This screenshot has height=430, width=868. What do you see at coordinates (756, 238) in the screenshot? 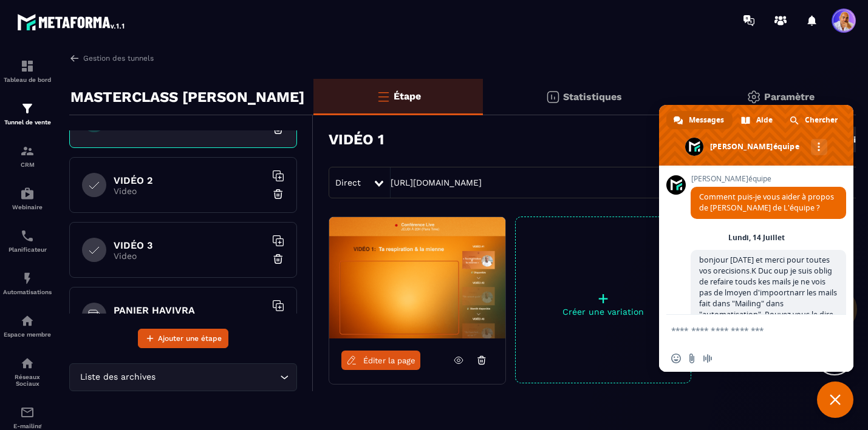
I see `div: Lundi, 14 Juillet` at bounding box center [756, 238].